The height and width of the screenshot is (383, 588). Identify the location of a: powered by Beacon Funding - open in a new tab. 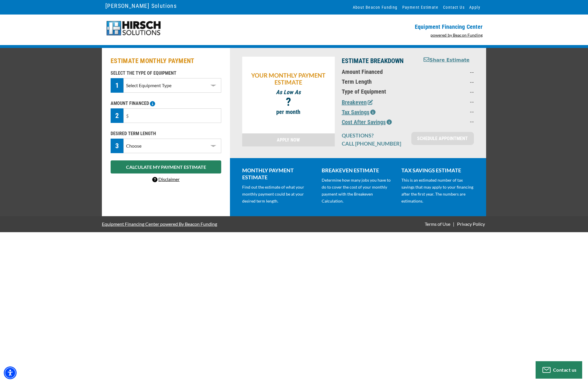
(457, 35).